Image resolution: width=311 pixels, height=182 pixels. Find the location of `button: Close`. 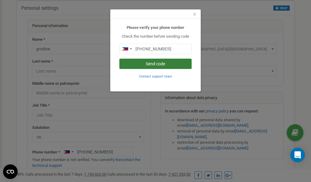

button: Close is located at coordinates (194, 14).